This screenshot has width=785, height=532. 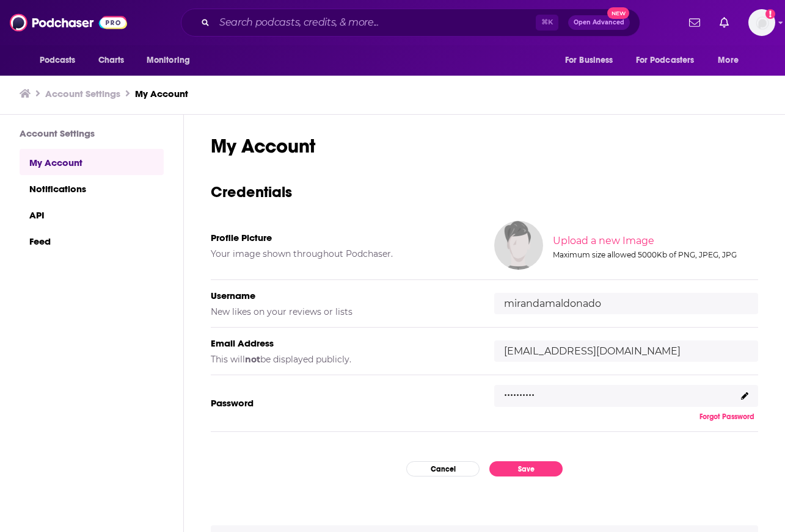 What do you see at coordinates (343, 295) in the screenshot?
I see `h5: Username` at bounding box center [343, 295].